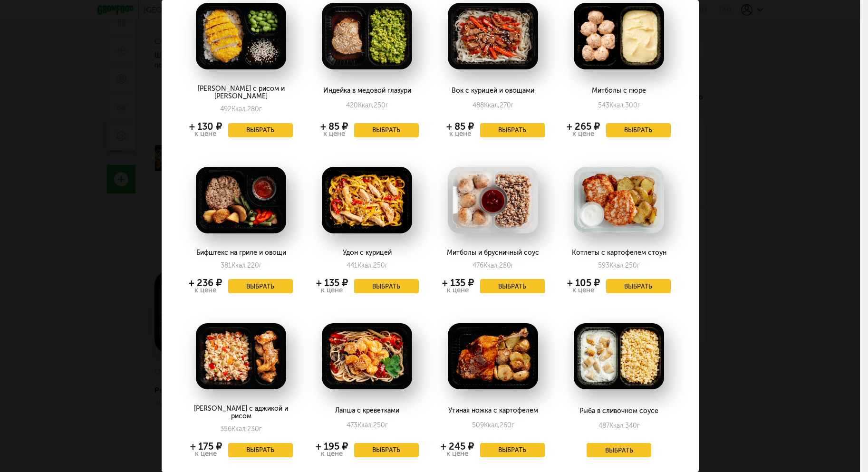 This screenshot has width=868, height=472. I want to click on img: big_9AQQJZ8gryAUOT6w.png, so click(241, 200).